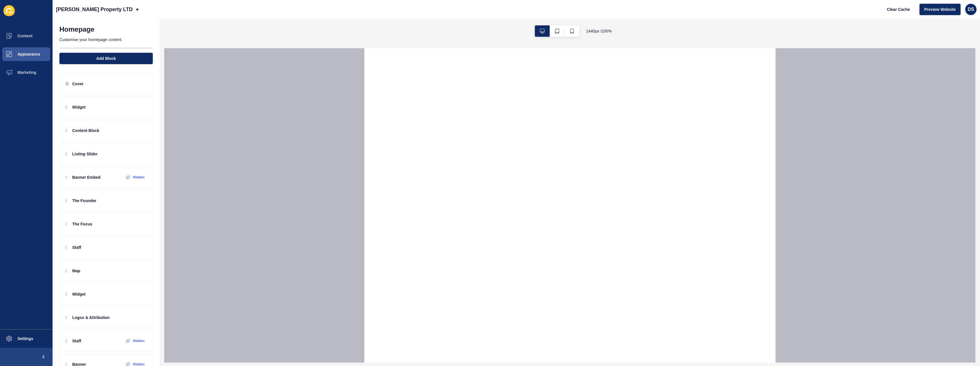 The width and height of the screenshot is (980, 366). I want to click on span: Clear Cache, so click(898, 9).